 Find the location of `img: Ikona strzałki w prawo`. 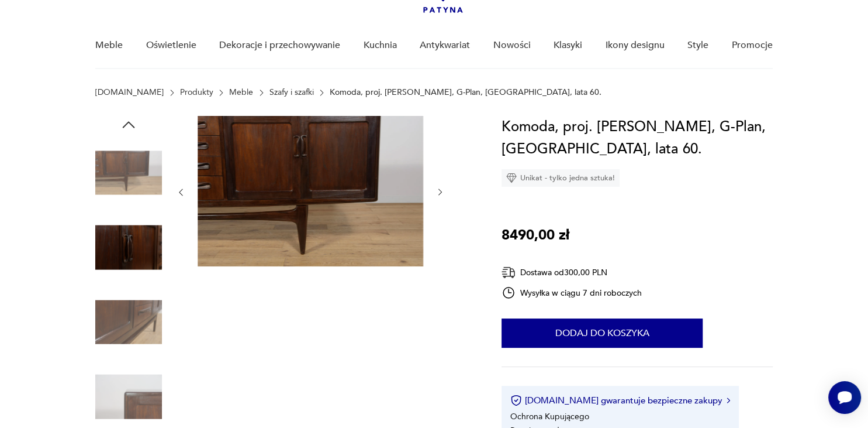

img: Ikona strzałki w prawo is located at coordinates (729, 400).